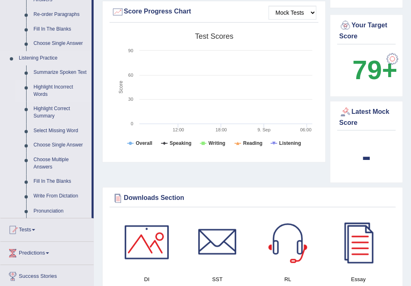 The width and height of the screenshot is (411, 286). Describe the element at coordinates (180, 143) in the screenshot. I see `tspan: Speaking` at that location.